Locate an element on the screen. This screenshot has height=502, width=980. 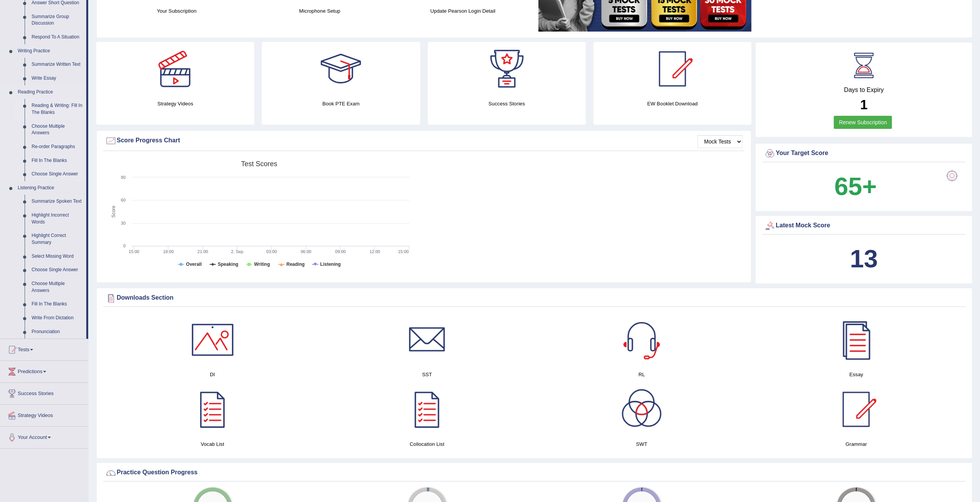
div: Your Target Score is located at coordinates (864, 153).